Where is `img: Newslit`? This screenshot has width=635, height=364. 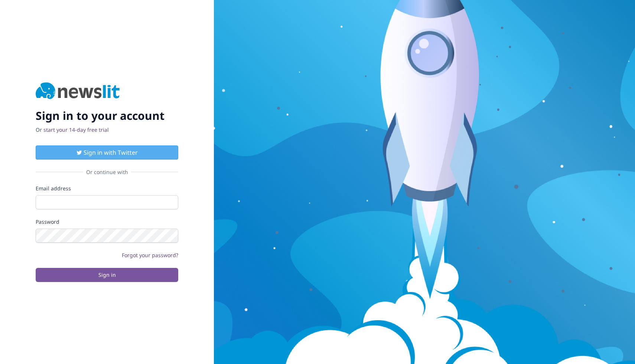
img: Newslit is located at coordinates (78, 91).